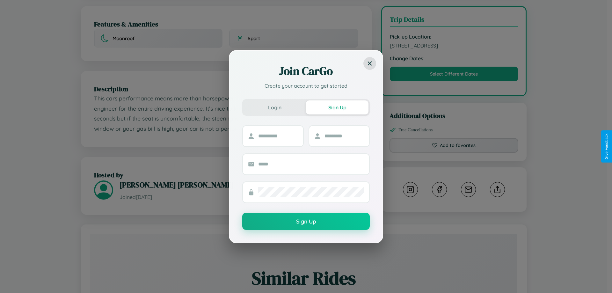 This screenshot has height=293, width=612. Describe the element at coordinates (306, 71) in the screenshot. I see `h2: Join CarGo` at that location.